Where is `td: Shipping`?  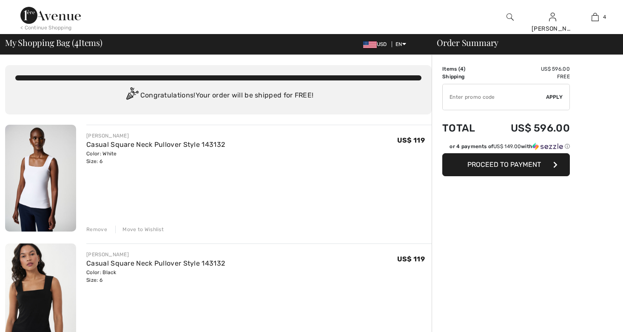
td: Shipping is located at coordinates (465, 77).